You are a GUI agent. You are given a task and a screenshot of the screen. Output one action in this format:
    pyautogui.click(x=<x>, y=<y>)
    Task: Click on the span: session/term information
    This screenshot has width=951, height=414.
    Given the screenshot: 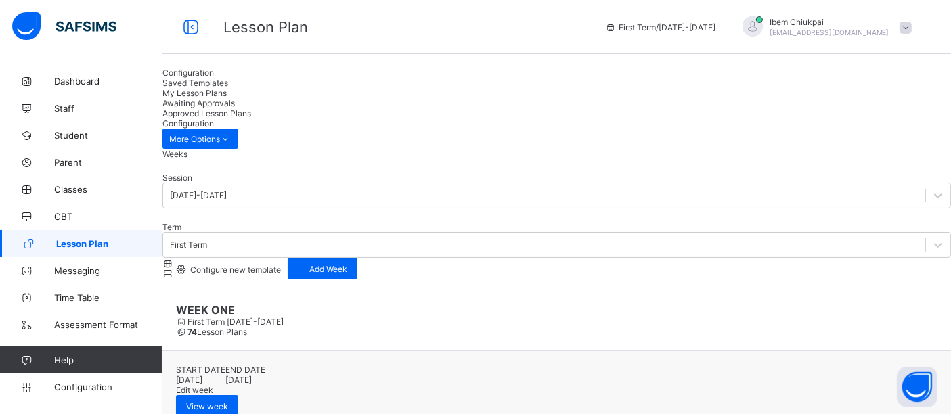 What is the action you would take?
    pyautogui.click(x=660, y=27)
    